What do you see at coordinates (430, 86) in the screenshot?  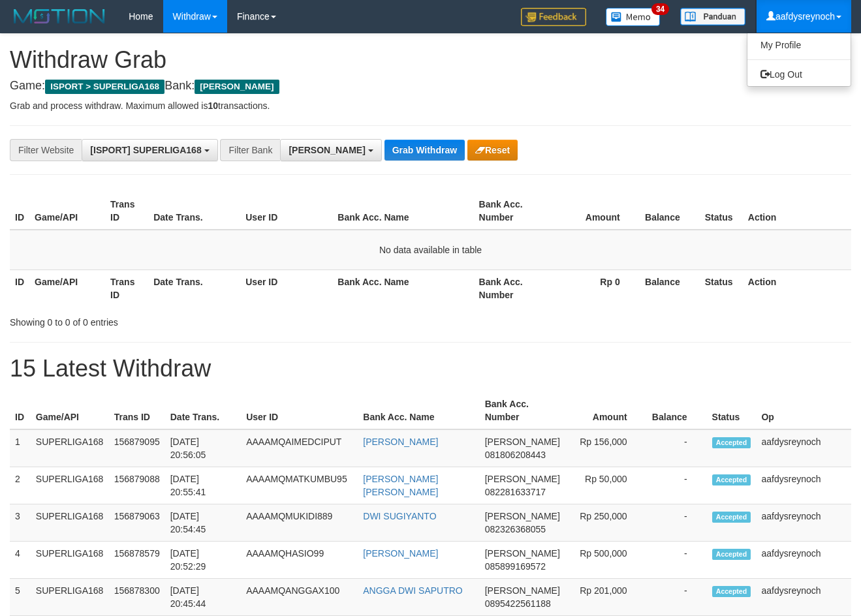 I see `h4: Game: Bank:` at bounding box center [430, 86].